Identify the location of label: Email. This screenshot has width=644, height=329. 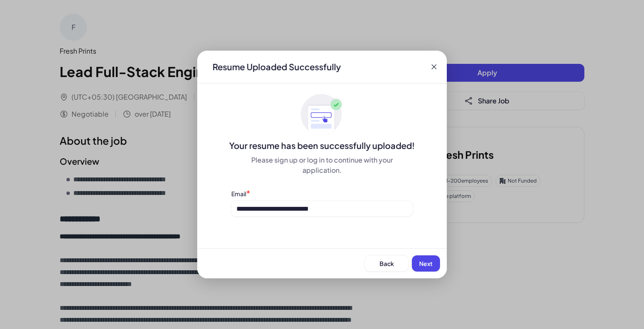
(238, 194).